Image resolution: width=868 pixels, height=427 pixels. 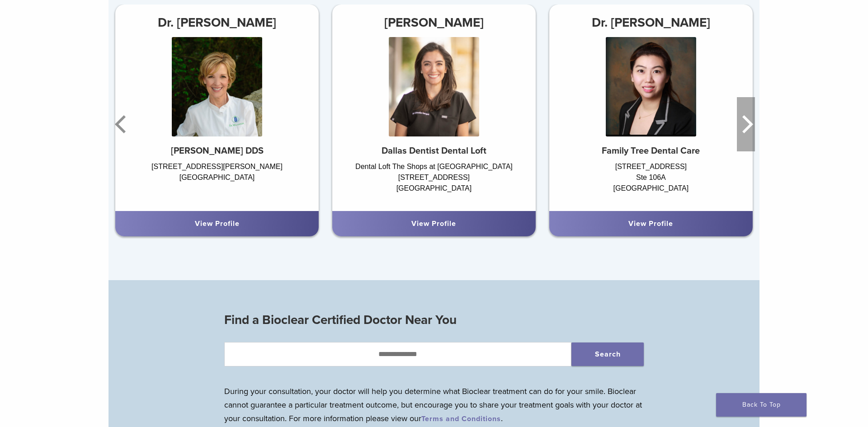 What do you see at coordinates (651, 87) in the screenshot?
I see `img: Dr. Marry Hong` at bounding box center [651, 87].